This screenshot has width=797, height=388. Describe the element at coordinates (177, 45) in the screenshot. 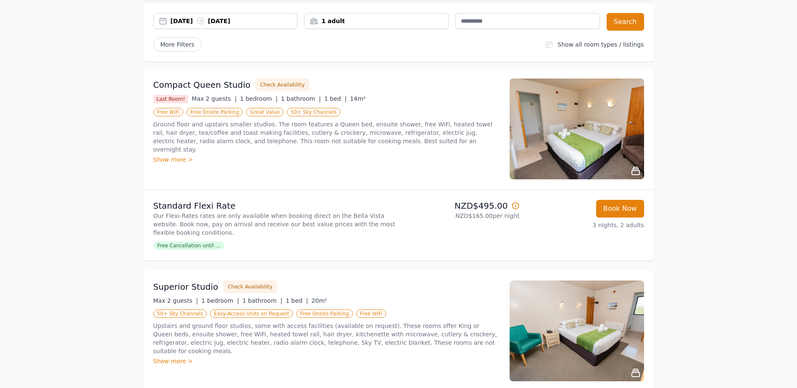

I see `span: More Filters` at that location.